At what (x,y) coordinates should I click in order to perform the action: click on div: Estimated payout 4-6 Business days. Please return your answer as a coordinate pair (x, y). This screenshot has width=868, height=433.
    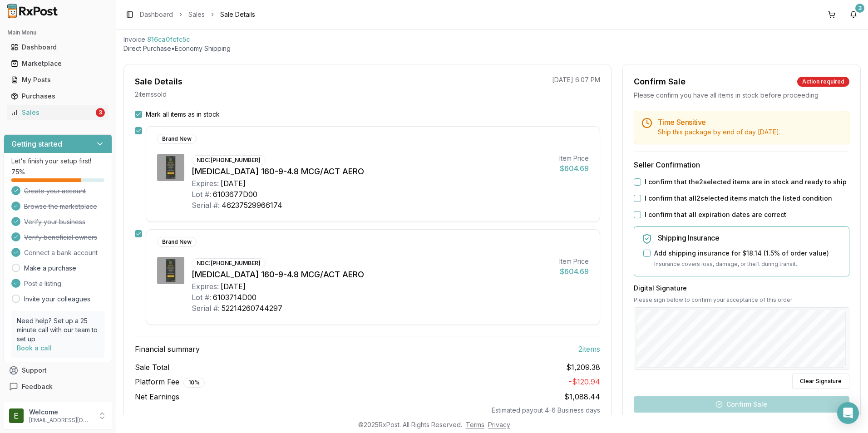
    Looking at the image, I should click on (367, 411).